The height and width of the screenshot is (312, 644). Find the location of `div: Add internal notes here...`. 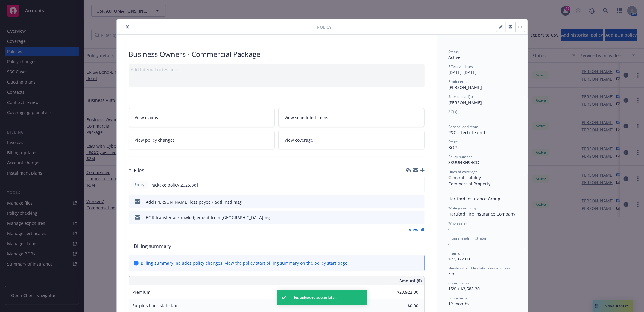

div: Add internal notes here... is located at coordinates (277, 69).